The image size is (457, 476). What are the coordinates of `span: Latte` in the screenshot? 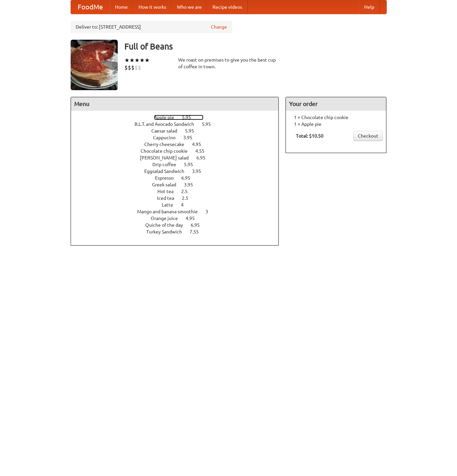 It's located at (171, 205).